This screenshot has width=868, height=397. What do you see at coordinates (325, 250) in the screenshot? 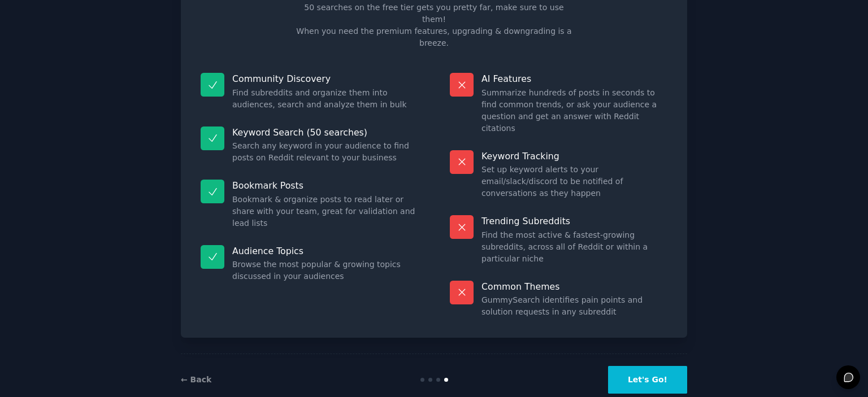
I see `p: Audience Topics` at bounding box center [325, 250].